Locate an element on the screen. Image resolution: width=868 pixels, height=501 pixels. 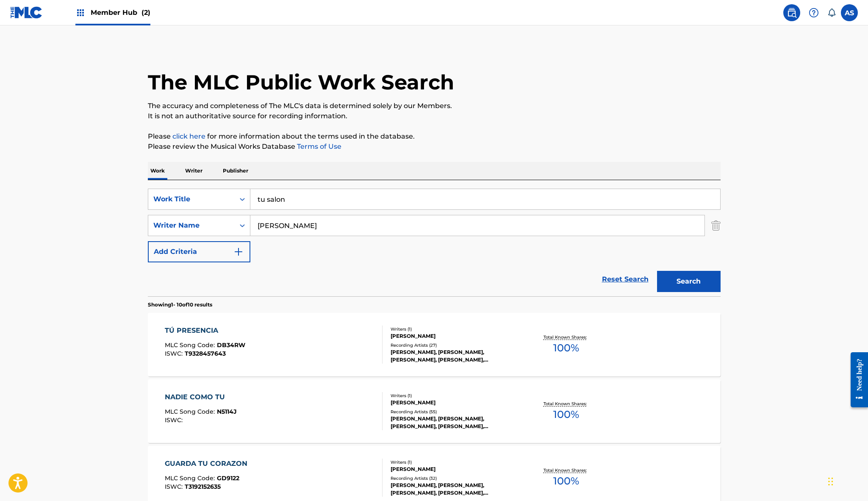
div: Help is located at coordinates (814, 13).